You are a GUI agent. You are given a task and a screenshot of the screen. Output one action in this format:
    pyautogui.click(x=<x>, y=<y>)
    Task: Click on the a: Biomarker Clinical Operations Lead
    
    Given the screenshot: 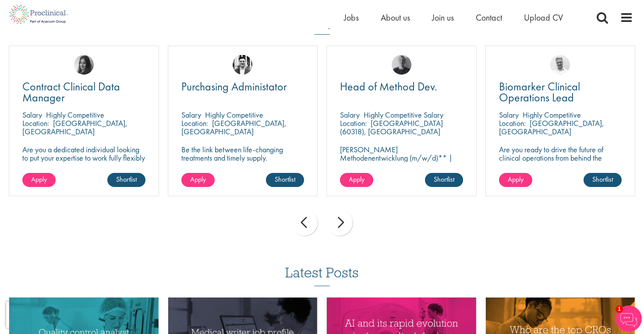 What is the action you would take?
    pyautogui.click(x=560, y=92)
    